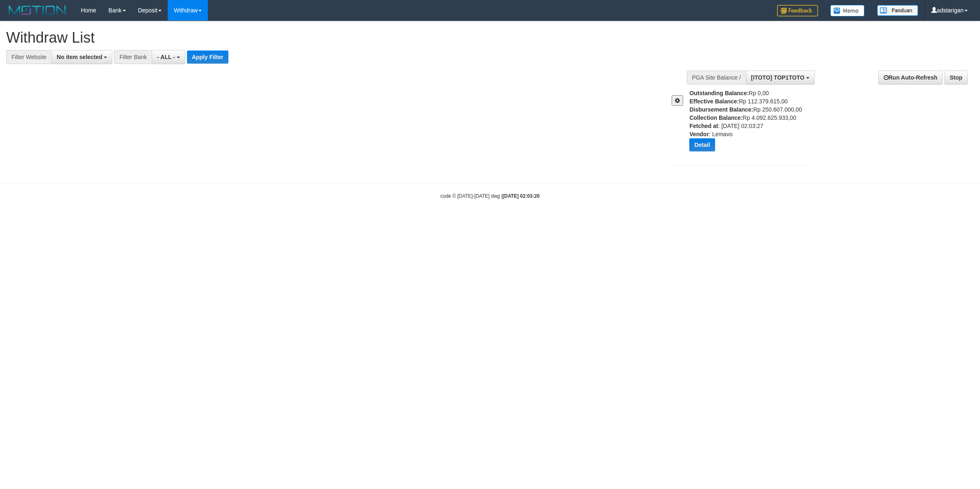 The image size is (980, 489). What do you see at coordinates (79, 57) in the screenshot?
I see `span: No item selected` at bounding box center [79, 57].